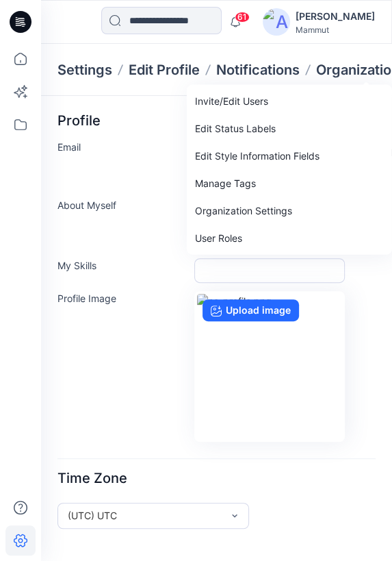  What do you see at coordinates (79, 125) in the screenshot?
I see `p: Profile` at bounding box center [79, 125].